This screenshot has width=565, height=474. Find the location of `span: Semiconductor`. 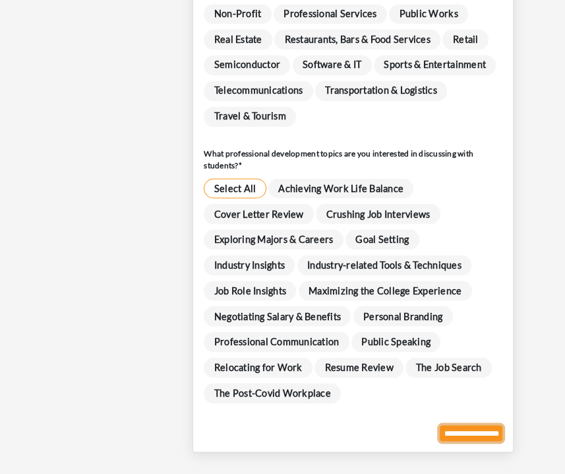

span: Semiconductor is located at coordinates (247, 65).